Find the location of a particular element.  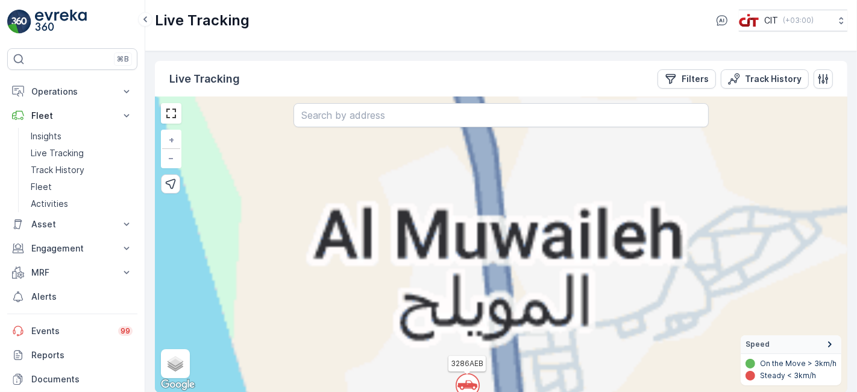

a: Insights is located at coordinates (81, 136).